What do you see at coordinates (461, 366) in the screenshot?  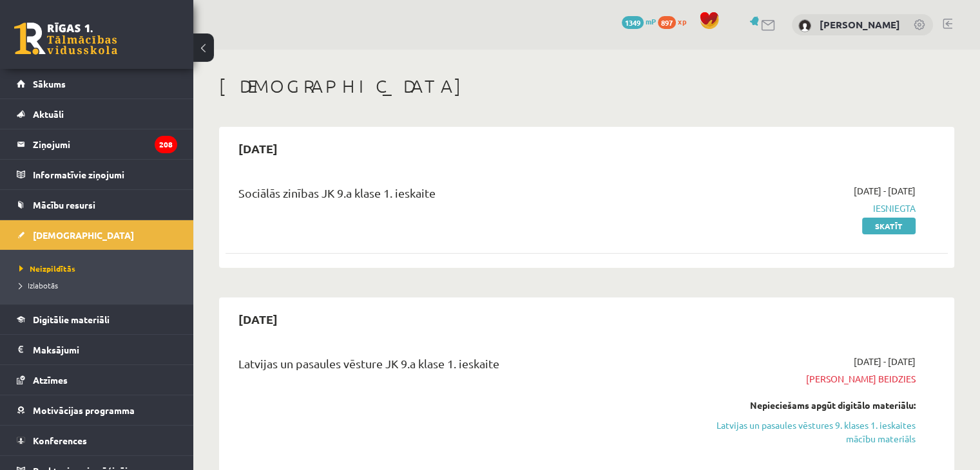 I see `div: Latvijas un pasaules vēsture JK 9.a klase 1. ieskaite` at bounding box center [461, 366].